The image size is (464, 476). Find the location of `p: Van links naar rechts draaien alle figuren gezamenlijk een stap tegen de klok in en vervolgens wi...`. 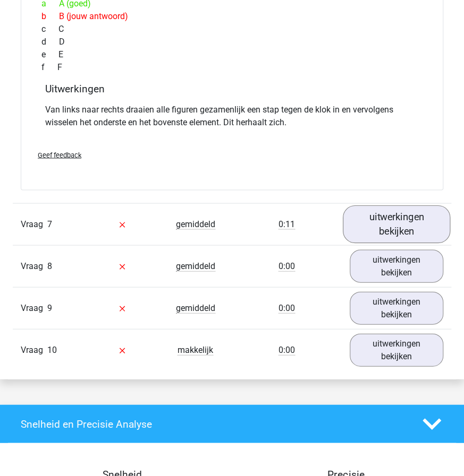

p: Van links naar rechts draaien alle figuren gezamenlijk een stap tegen de klok in en vervolgens wi... is located at coordinates (232, 116).